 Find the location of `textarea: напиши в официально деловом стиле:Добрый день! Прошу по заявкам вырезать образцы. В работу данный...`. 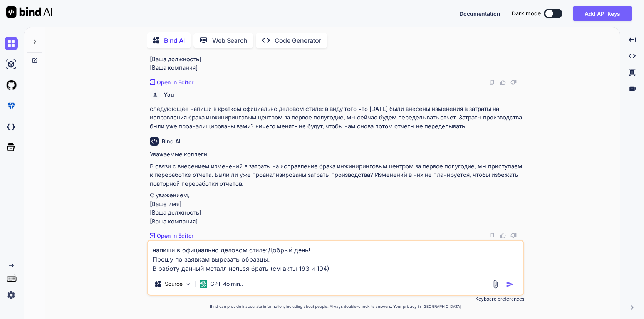

textarea: напиши в официально деловом стиле:Добрый день! Прошу по заявкам вырезать образцы. В работу данный... is located at coordinates (335, 257).